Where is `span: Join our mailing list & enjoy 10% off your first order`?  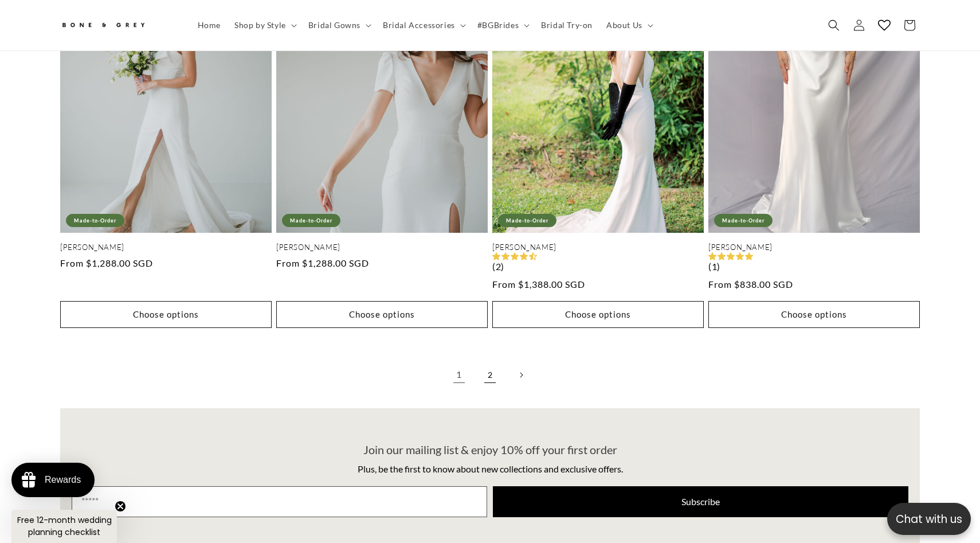 span: Join our mailing list & enjoy 10% off your first order is located at coordinates (490, 449).